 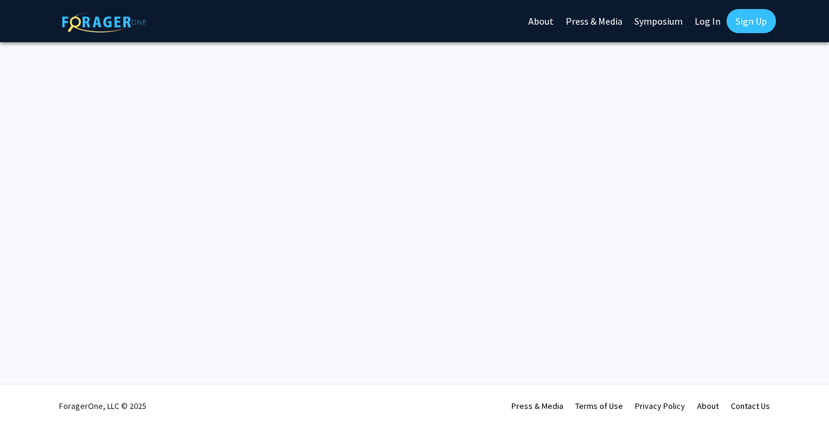 What do you see at coordinates (751, 21) in the screenshot?
I see `a: Sign Up` at bounding box center [751, 21].